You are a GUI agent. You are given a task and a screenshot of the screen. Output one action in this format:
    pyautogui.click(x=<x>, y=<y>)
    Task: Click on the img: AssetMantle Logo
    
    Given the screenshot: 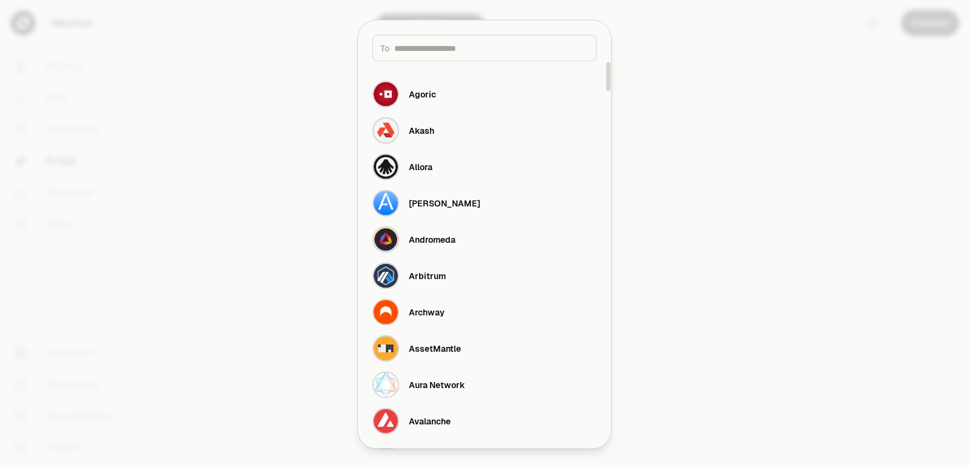 What is the action you would take?
    pyautogui.click(x=386, y=348)
    